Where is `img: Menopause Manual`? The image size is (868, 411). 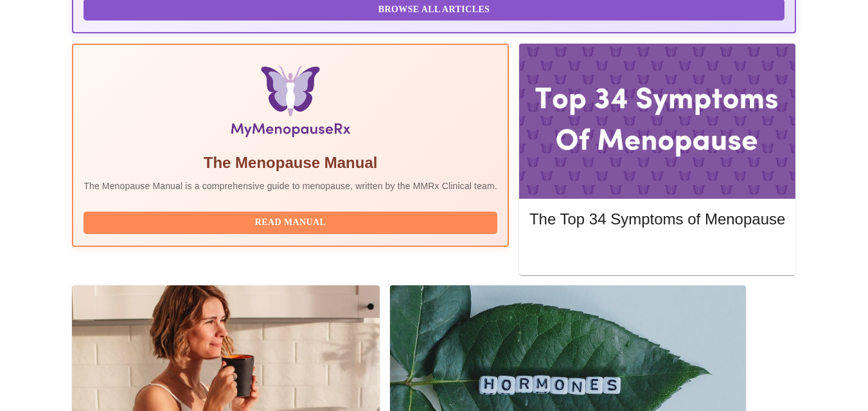
img: Menopause Manual is located at coordinates (289, 104).